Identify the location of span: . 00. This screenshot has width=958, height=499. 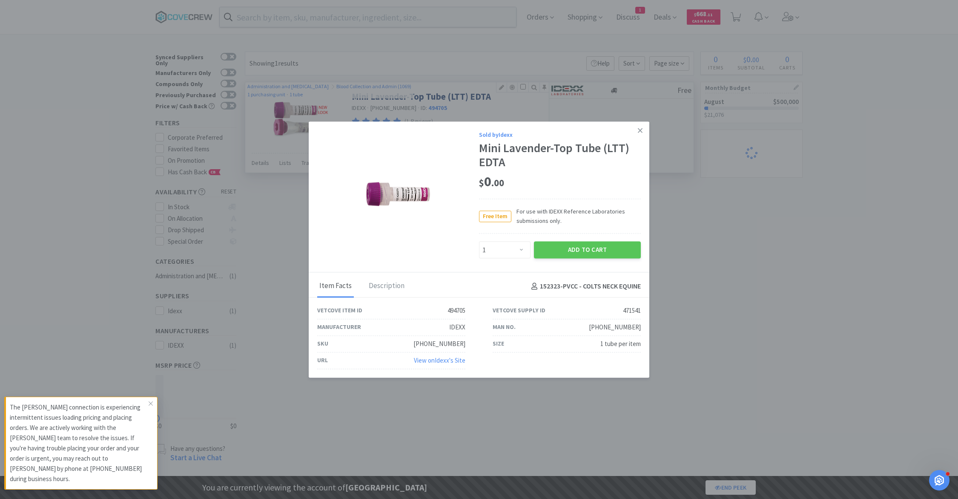
(498, 183).